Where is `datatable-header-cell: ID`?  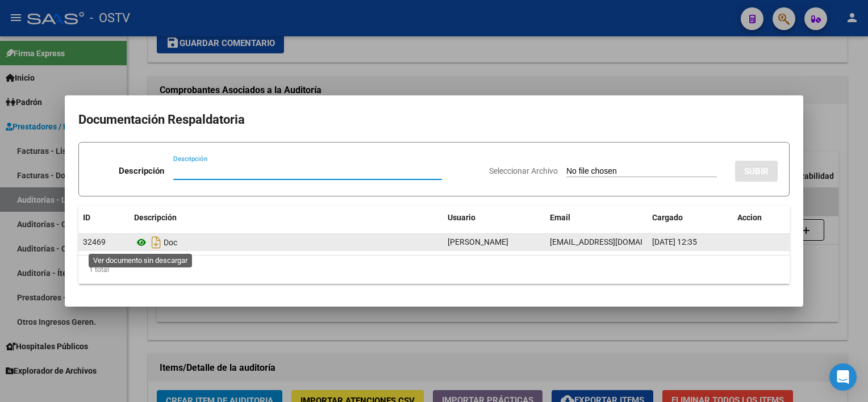 datatable-header-cell: ID is located at coordinates (104, 217).